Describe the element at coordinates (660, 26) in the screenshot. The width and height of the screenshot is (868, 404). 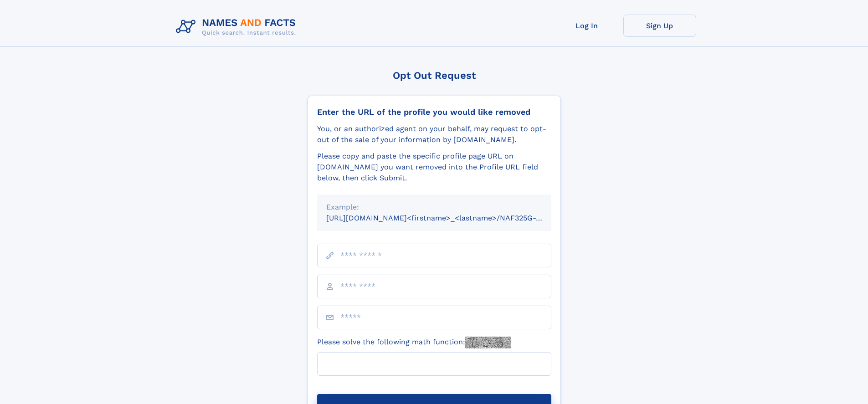
I see `a: Sign Up` at that location.